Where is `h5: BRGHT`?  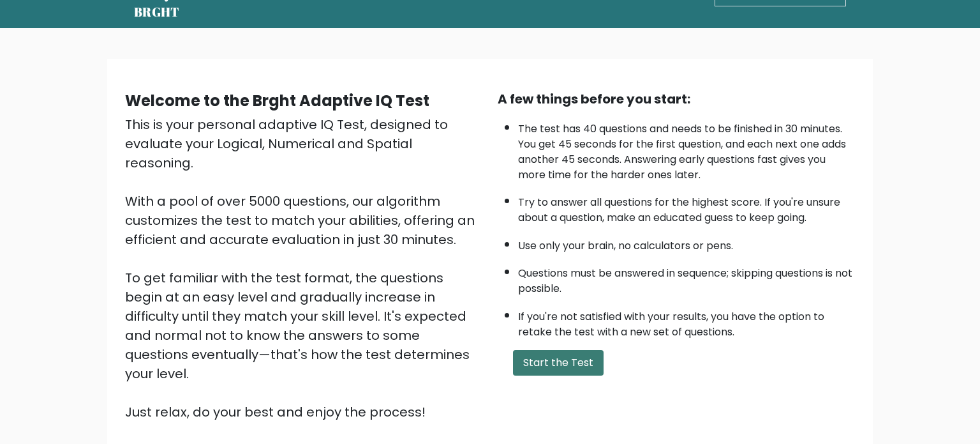
h5: BRGHT is located at coordinates (157, 12).